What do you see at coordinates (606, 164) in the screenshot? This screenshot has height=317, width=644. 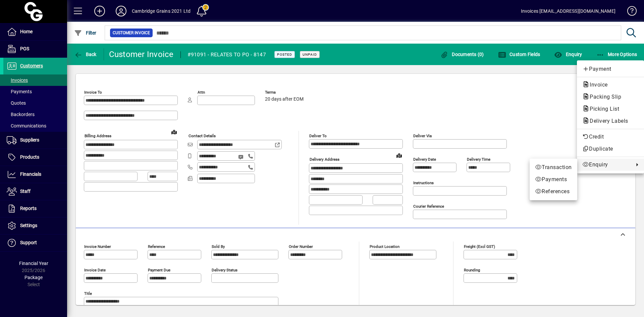 I see `span: Enquiry` at bounding box center [606, 164].